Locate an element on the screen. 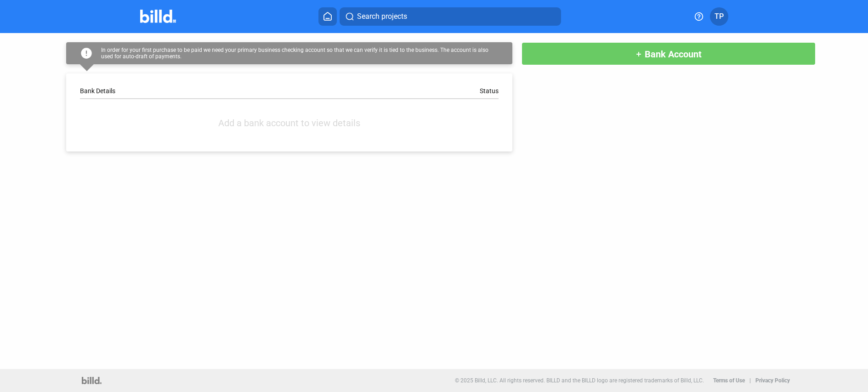  mat-icon: add is located at coordinates (639, 54).